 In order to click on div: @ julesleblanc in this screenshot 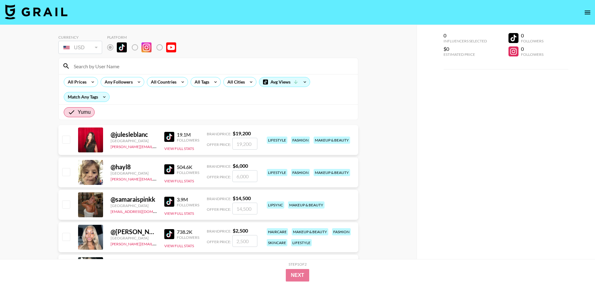, I will do `click(134, 135)`.